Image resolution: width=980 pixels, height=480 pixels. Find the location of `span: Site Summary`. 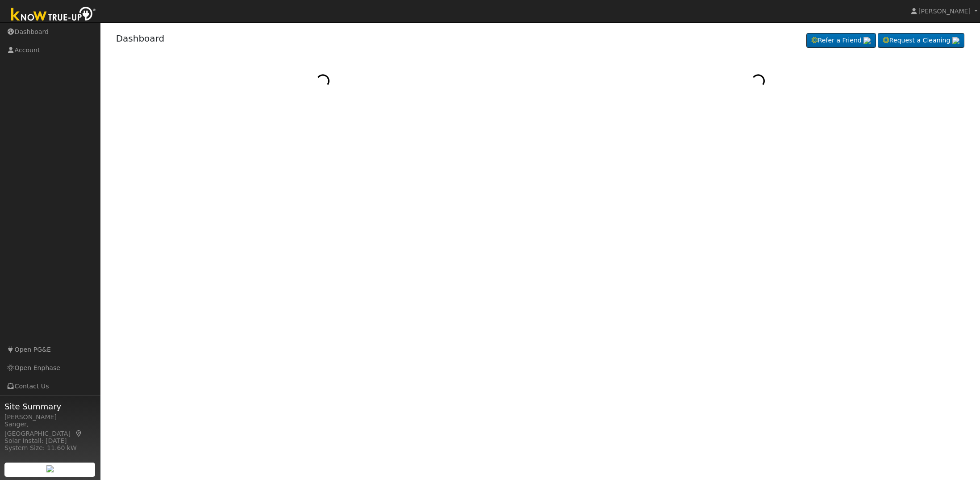

span: Site Summary is located at coordinates (50, 406).